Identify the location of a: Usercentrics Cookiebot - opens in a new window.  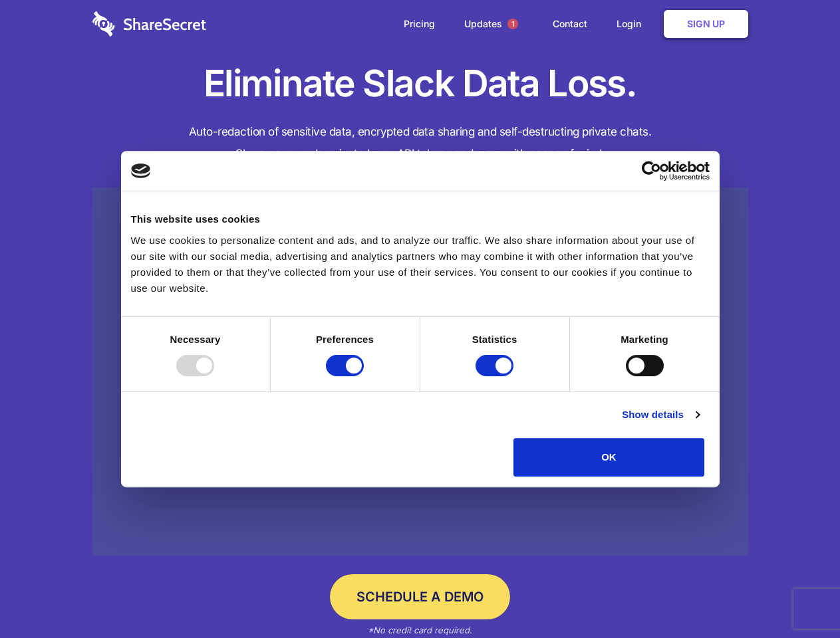
(651, 171).